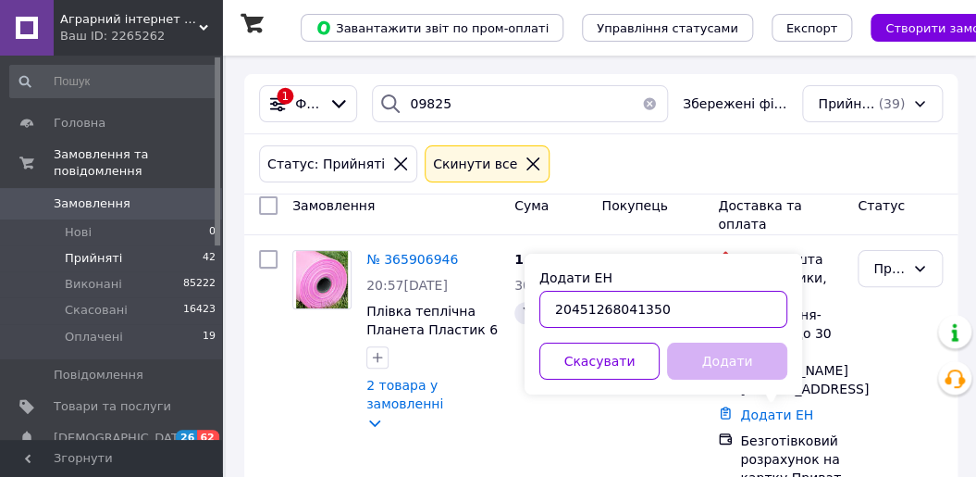 The width and height of the screenshot is (976, 477). I want to click on span: 85222, so click(199, 284).